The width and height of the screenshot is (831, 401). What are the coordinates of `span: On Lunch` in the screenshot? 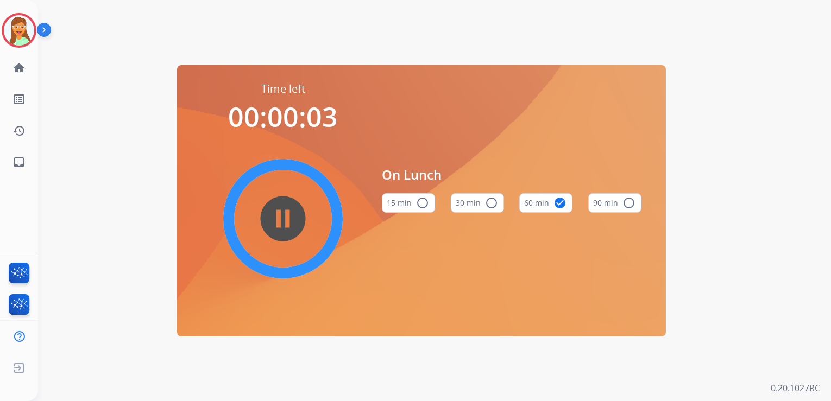 It's located at (512, 175).